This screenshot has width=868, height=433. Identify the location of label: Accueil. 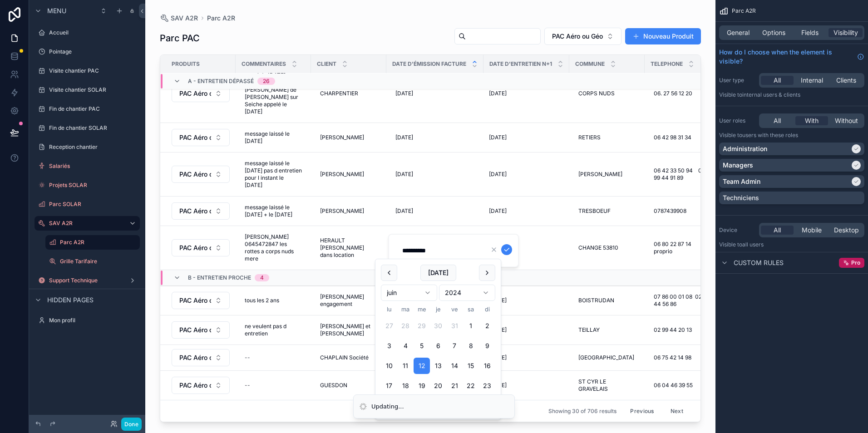
(94, 33).